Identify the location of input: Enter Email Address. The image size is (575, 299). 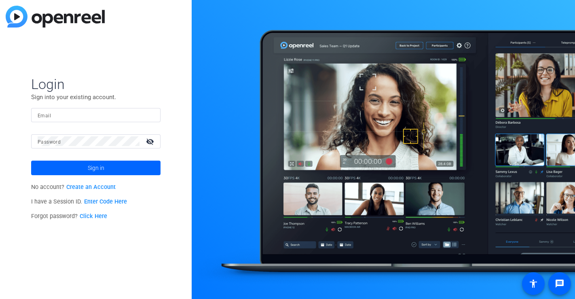
(96, 115).